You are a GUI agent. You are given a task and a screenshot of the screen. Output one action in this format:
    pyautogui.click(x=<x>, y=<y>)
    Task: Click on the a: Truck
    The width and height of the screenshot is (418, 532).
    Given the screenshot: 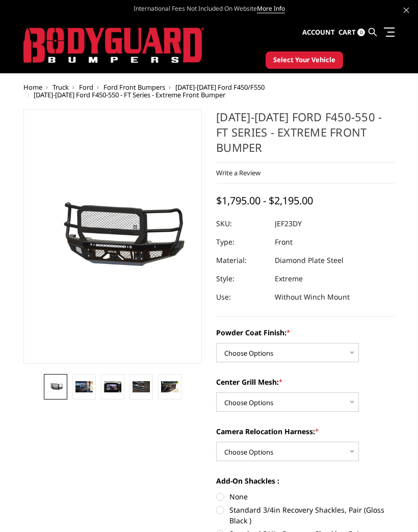 What is the action you would take?
    pyautogui.click(x=60, y=87)
    